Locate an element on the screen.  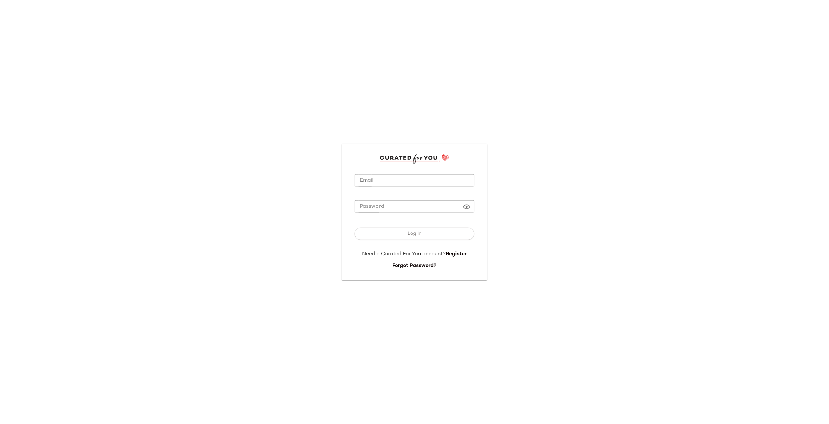
a: Register is located at coordinates (457, 254).